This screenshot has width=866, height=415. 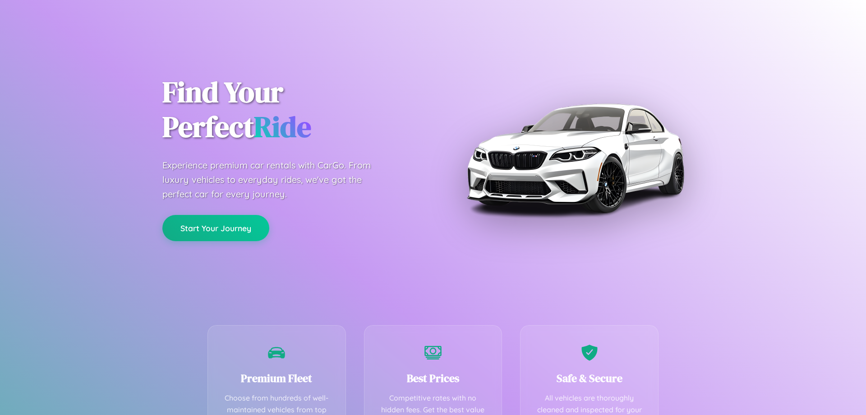 What do you see at coordinates (282, 126) in the screenshot?
I see `span: Ride` at bounding box center [282, 126].